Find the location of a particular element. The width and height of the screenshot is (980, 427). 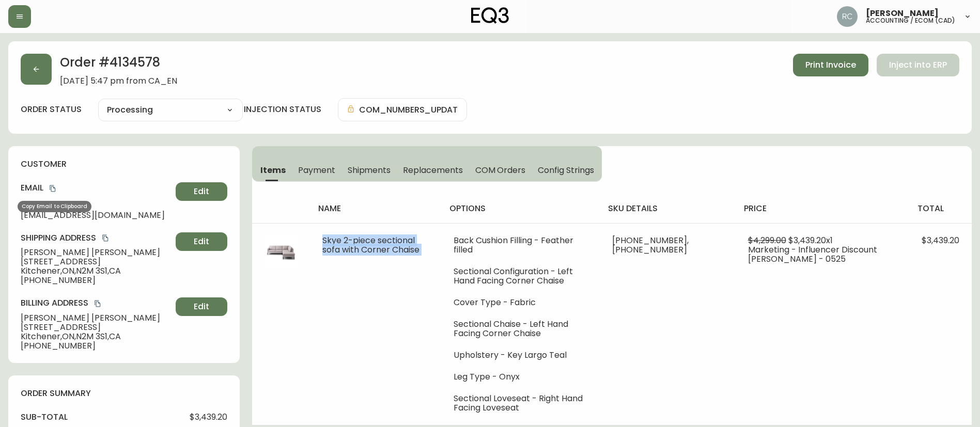

h4: name is located at coordinates (375, 208).